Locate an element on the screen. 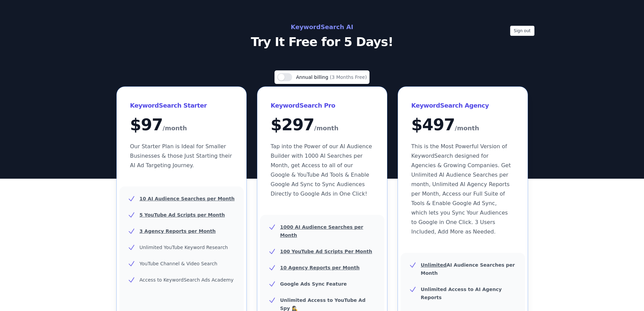 This screenshot has height=311, width=644. b: Unlimited Access to YouTube Ad Spy 🕵️‍♀️ is located at coordinates (323, 304).